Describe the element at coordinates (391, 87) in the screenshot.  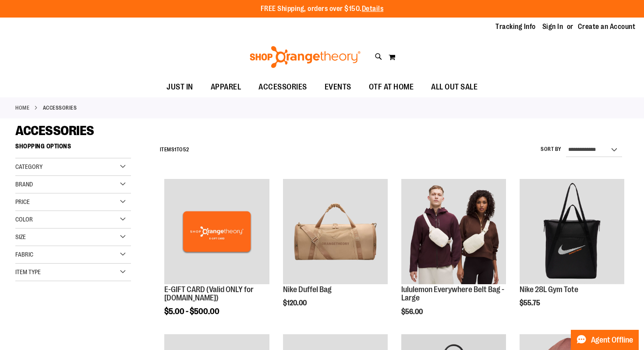
I see `span: OTF AT HOME` at that location.